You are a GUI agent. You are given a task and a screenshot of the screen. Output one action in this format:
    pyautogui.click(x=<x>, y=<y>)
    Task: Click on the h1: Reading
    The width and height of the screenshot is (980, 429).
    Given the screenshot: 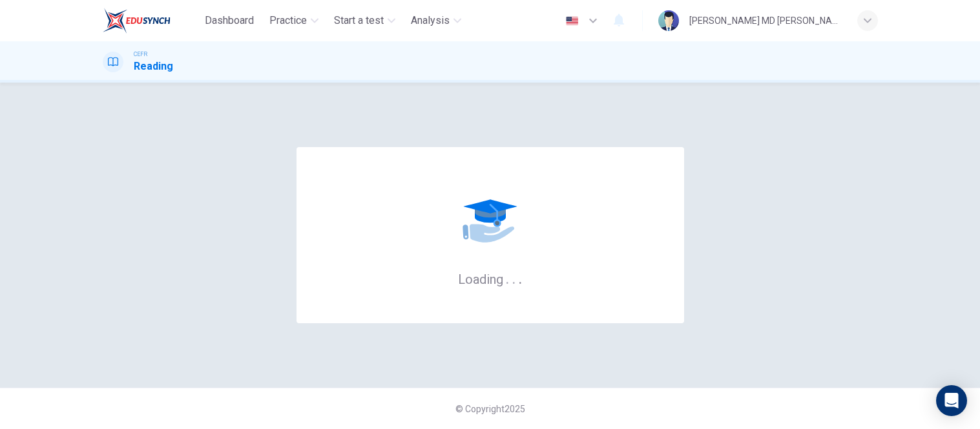 What is the action you would take?
    pyautogui.click(x=153, y=66)
    